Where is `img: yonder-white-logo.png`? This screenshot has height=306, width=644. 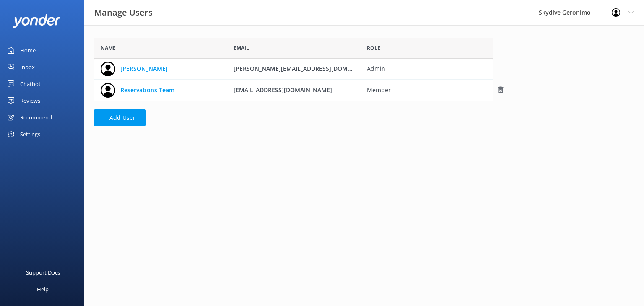 img: yonder-white-logo.png is located at coordinates (37, 21).